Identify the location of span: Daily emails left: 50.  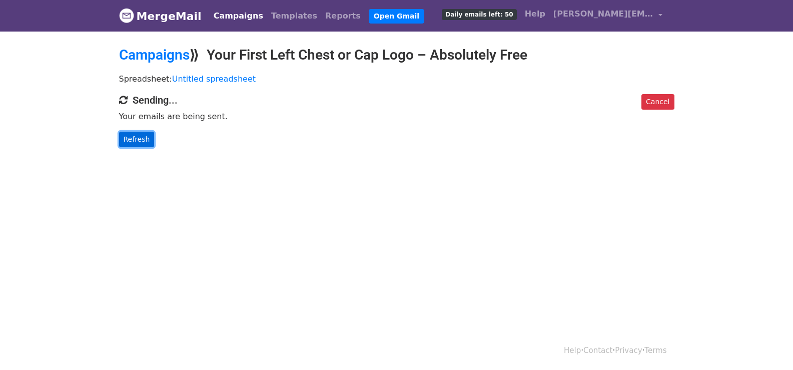
(479, 15).